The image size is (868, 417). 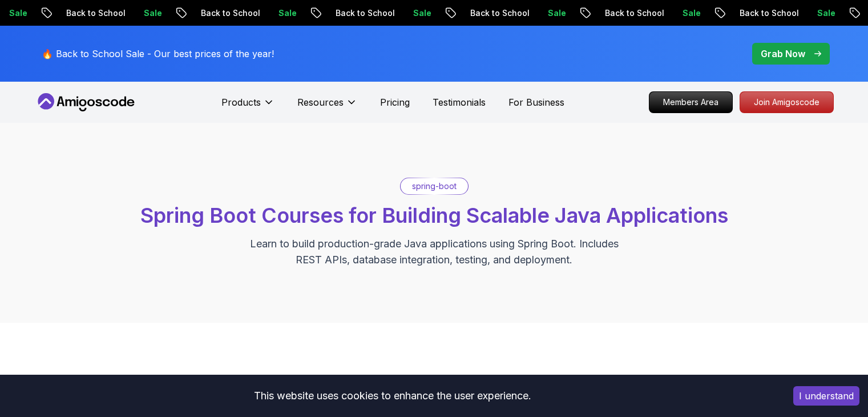 I want to click on p: Join Amigoscode, so click(x=787, y=102).